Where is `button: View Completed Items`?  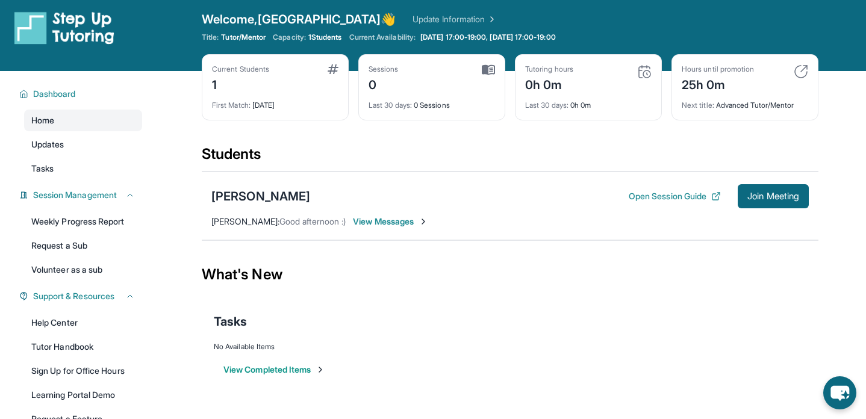
button: View Completed Items is located at coordinates (274, 370).